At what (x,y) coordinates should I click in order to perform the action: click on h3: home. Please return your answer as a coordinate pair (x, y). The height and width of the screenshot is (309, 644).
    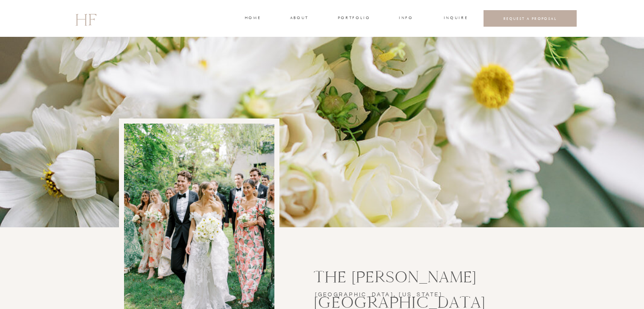
    Looking at the image, I should click on (253, 19).